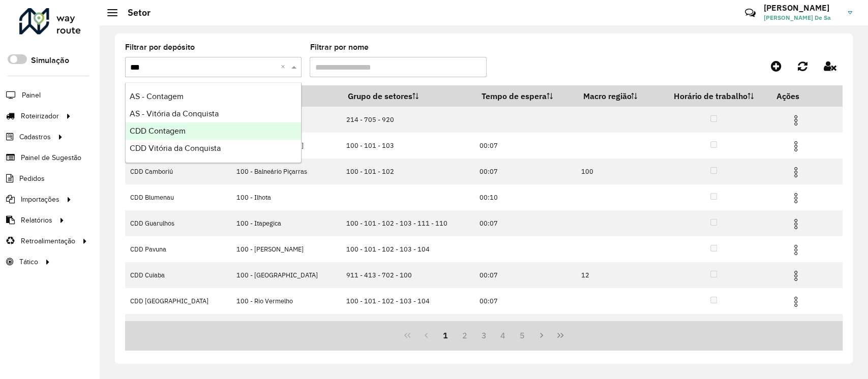  What do you see at coordinates (407, 145) in the screenshot?
I see `td: 100 - 101 - 103` at bounding box center [407, 145].